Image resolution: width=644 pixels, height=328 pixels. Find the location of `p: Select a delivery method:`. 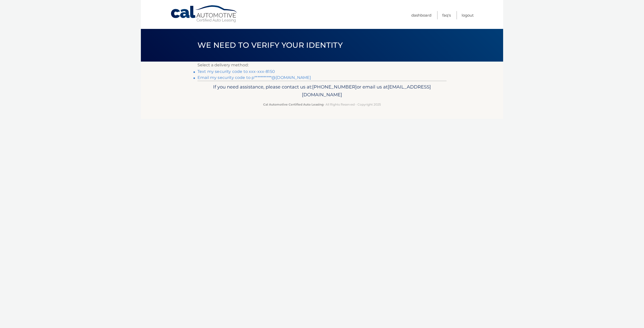

p: Select a delivery method: is located at coordinates (322, 65).